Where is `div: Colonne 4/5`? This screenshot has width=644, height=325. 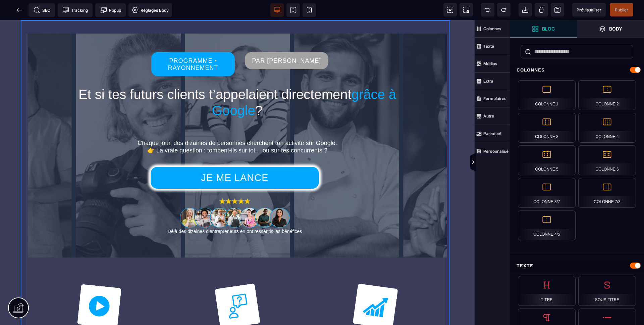 div: Colonne 4/5 is located at coordinates (546, 225).